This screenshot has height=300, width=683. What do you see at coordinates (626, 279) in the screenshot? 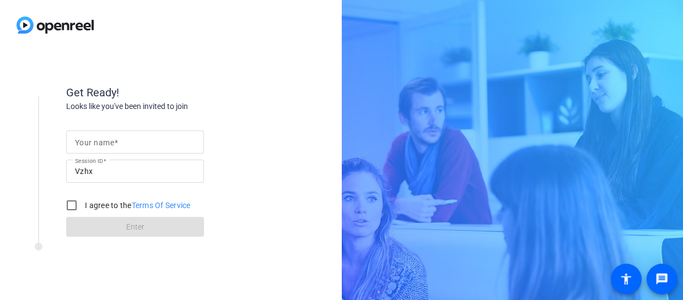
I see `mat-icon: accessibility` at bounding box center [626, 279].